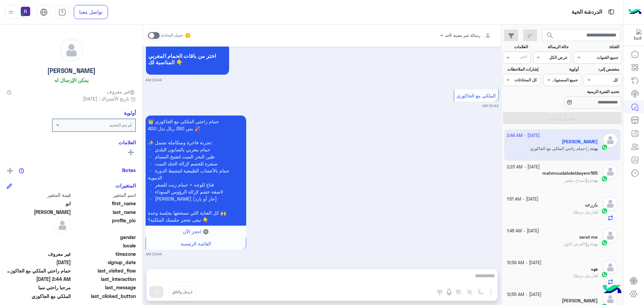 The image size is (644, 305). Describe the element at coordinates (130, 113) in the screenshot. I see `h6: أولوية` at that location.